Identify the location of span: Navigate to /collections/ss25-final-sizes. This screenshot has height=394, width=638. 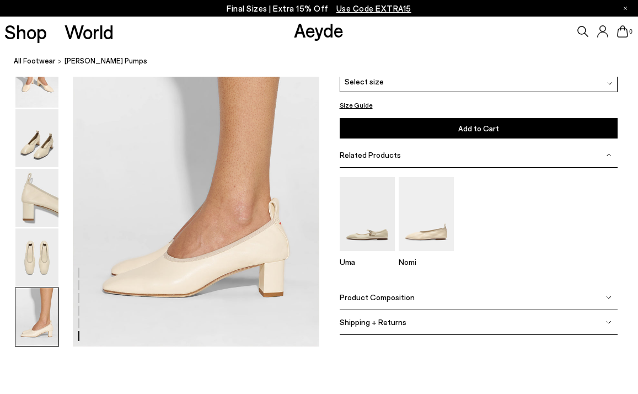
(374, 8).